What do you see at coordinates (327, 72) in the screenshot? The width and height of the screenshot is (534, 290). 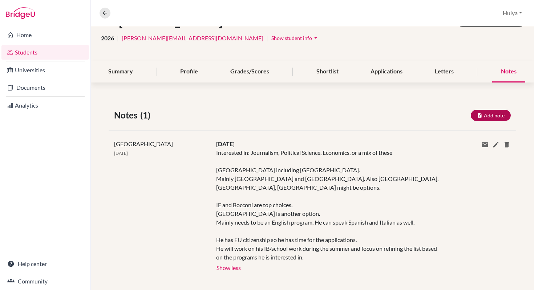 I see `div: Shortlist` at bounding box center [327, 72].